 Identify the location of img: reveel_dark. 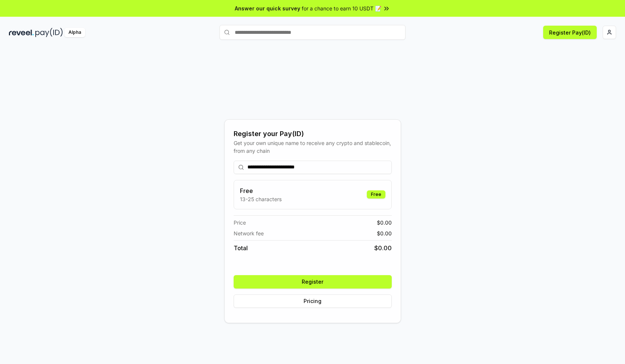
(21, 32).